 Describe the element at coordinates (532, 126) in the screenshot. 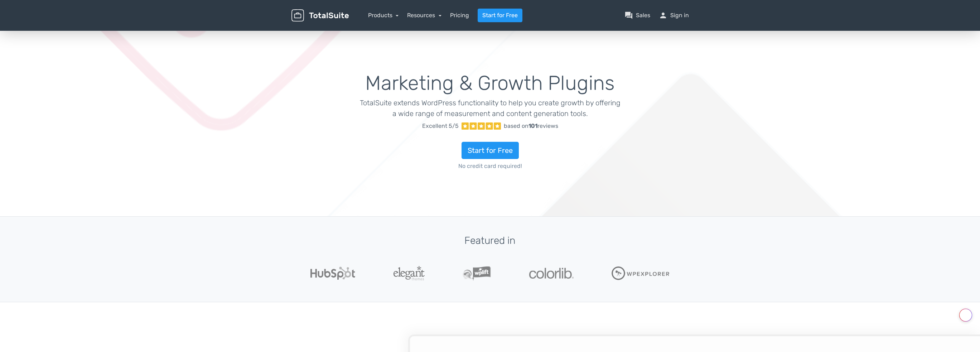

I see `strong: 101` at that location.